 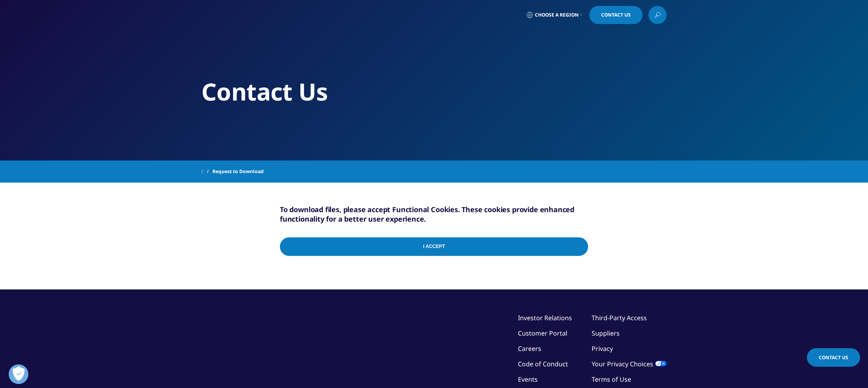 I want to click on a: Investor Relations, so click(x=545, y=318).